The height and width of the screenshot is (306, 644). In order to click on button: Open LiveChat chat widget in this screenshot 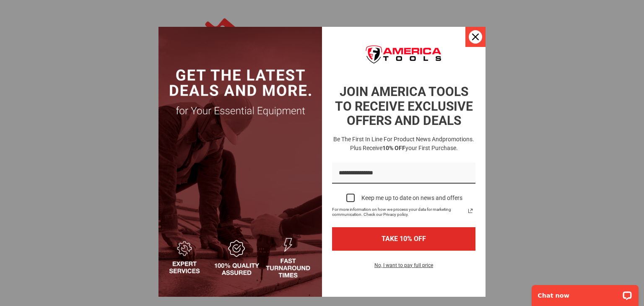, I will do `click(102, 16)`.